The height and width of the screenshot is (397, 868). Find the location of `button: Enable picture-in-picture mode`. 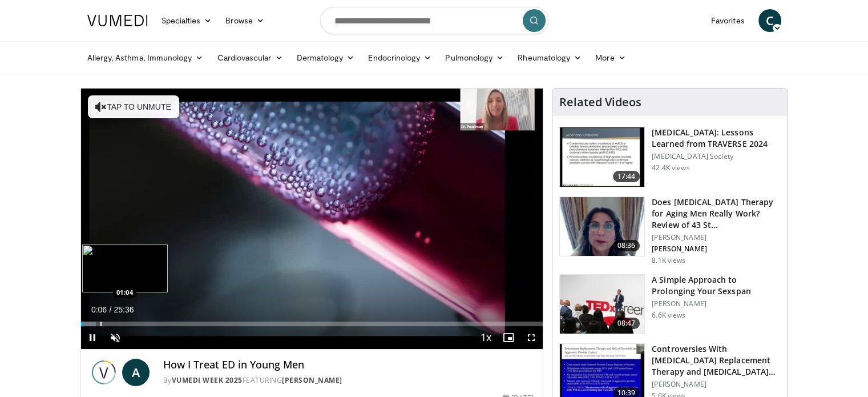

button: Enable picture-in-picture mode is located at coordinates (509, 337).